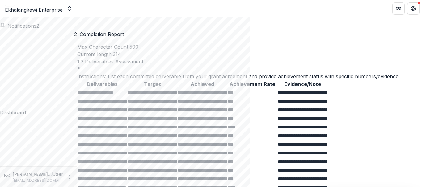 Image resolution: width=422 pixels, height=187 pixels. What do you see at coordinates (202, 84) in the screenshot?
I see `th: Achieved` at bounding box center [202, 84].